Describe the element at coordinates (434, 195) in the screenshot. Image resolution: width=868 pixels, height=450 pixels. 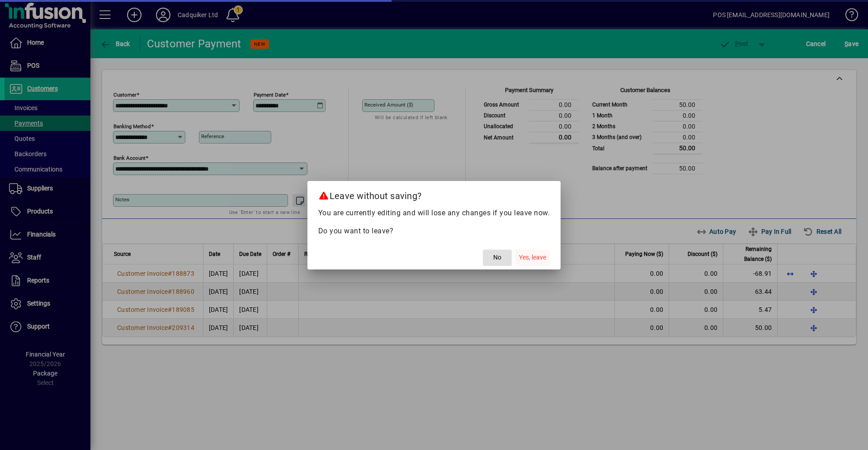
I see `h2: Leave without saving?` at that location.